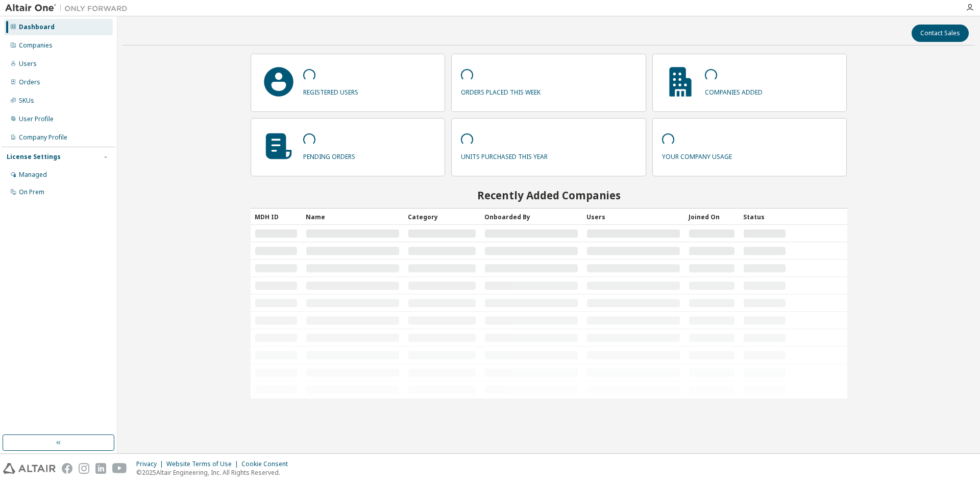 Image resolution: width=980 pixels, height=483 pixels. Describe the element at coordinates (329, 155) in the screenshot. I see `p: pending orders` at that location.